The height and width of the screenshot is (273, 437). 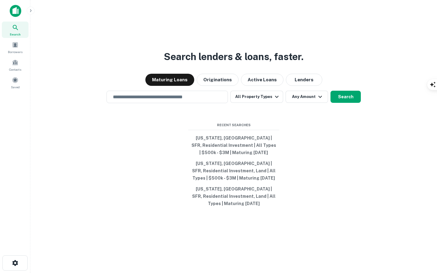 What do you see at coordinates (15, 11) in the screenshot?
I see `img: capitalize-icon.png` at bounding box center [15, 11].